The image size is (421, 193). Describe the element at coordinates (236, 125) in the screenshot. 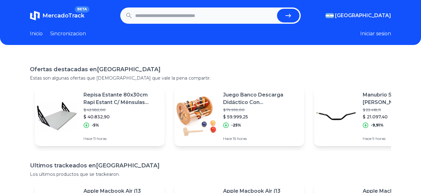

I see `p: -25%` at that location.